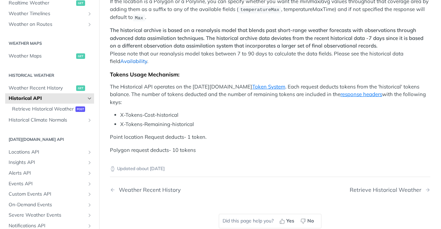  I want to click on span: Weather Recent History, so click(41, 88).